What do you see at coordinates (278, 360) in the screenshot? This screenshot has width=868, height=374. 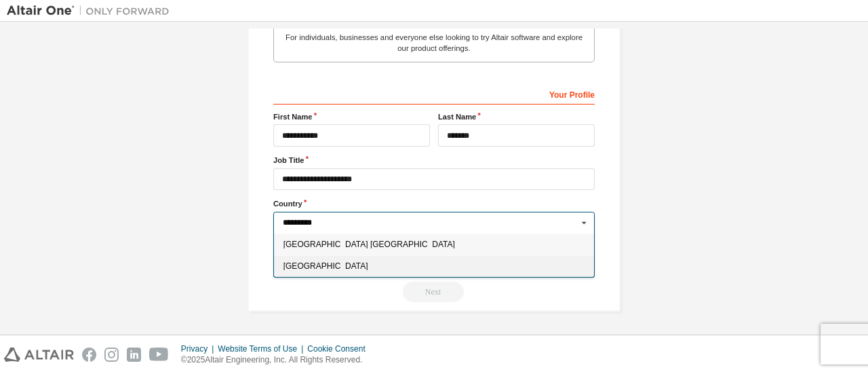 I see `p: © 2025 Altair Engineering, Inc. All Rights Reserved.` at bounding box center [278, 360].